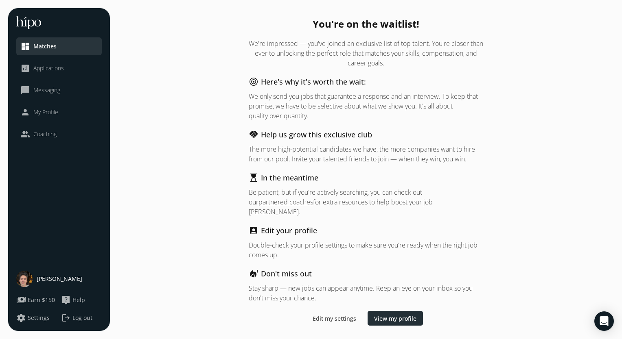 Image resolution: width=622 pixels, height=339 pixels. Describe the element at coordinates (45, 46) in the screenshot. I see `span: Matches` at that location.